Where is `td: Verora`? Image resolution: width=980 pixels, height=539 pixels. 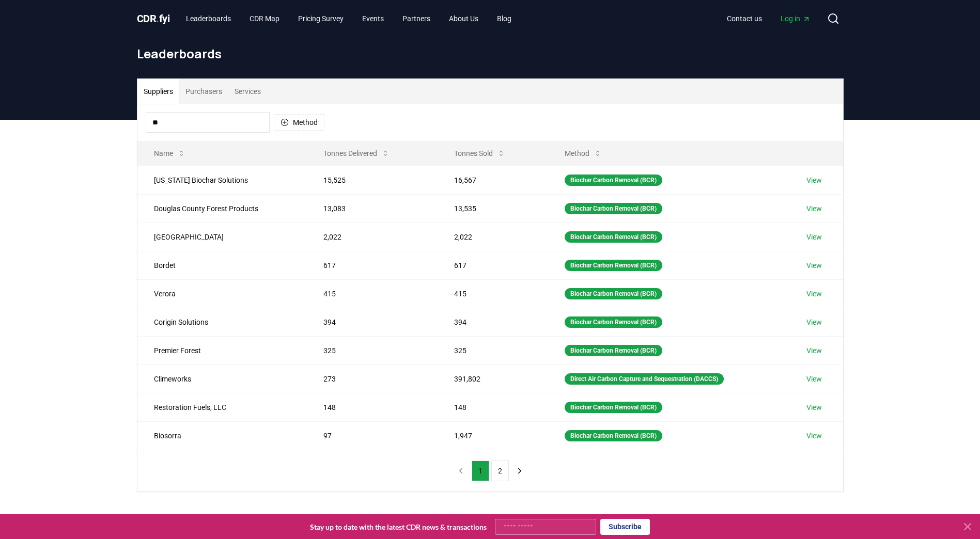 td: Verora is located at coordinates (222, 293).